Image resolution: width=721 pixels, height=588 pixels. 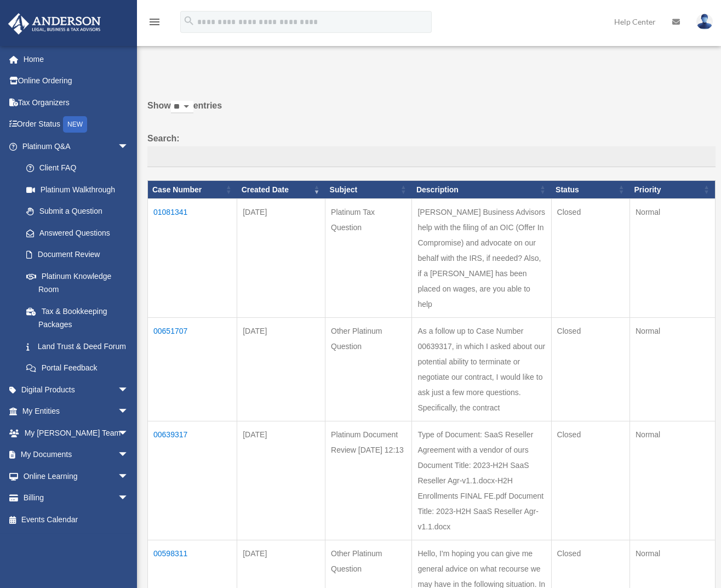 I want to click on a: Answered Questions, so click(x=74, y=233).